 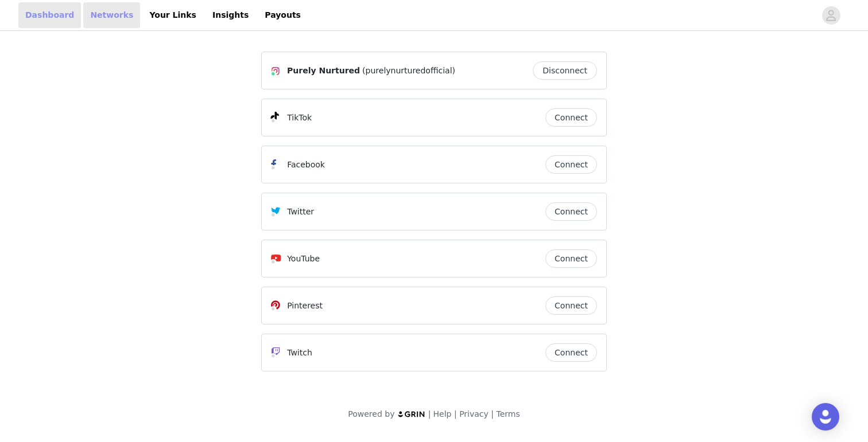 What do you see at coordinates (409, 71) in the screenshot?
I see `span: (purelynurturedofficial)` at bounding box center [409, 71].